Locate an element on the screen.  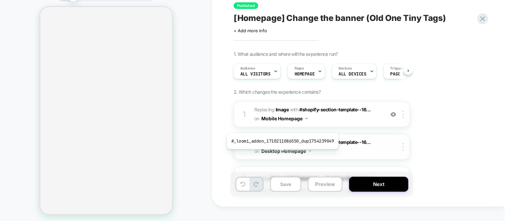
span: Audience is located at coordinates (247, 69).